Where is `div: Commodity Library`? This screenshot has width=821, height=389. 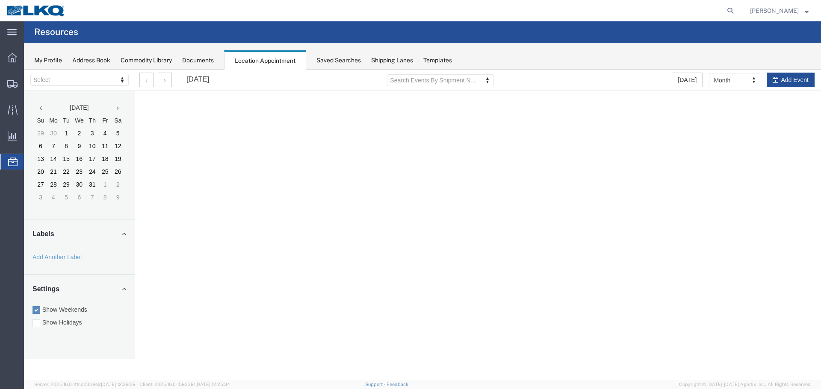 div: Commodity Library is located at coordinates (146, 60).